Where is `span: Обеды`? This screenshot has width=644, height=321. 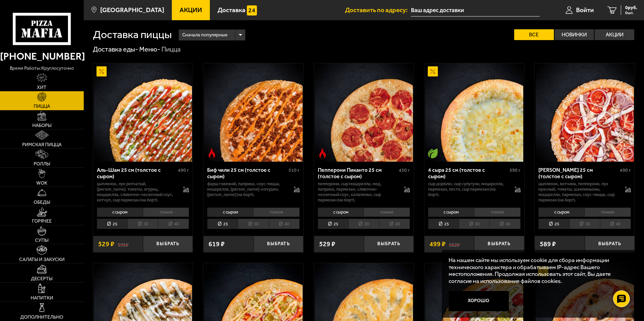 span: Обеды is located at coordinates (42, 202).